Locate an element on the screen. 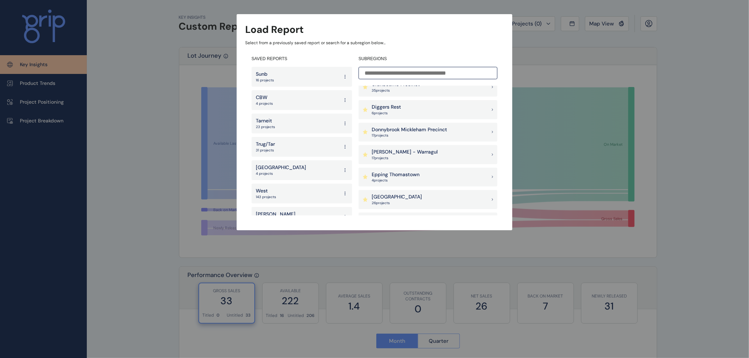 The height and width of the screenshot is (358, 749). p: 16 projects is located at coordinates (265, 80).